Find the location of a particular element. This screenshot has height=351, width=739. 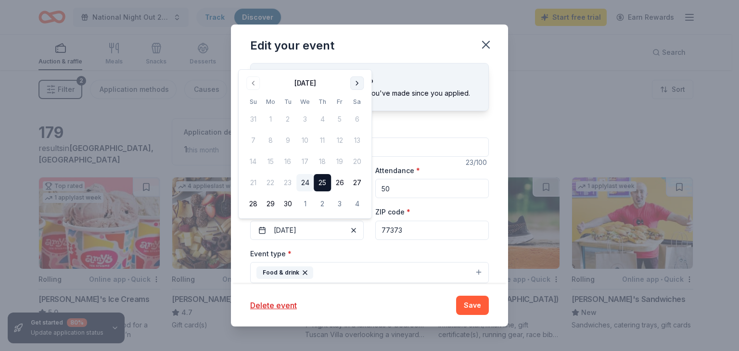

label: Event type is located at coordinates (271, 254).